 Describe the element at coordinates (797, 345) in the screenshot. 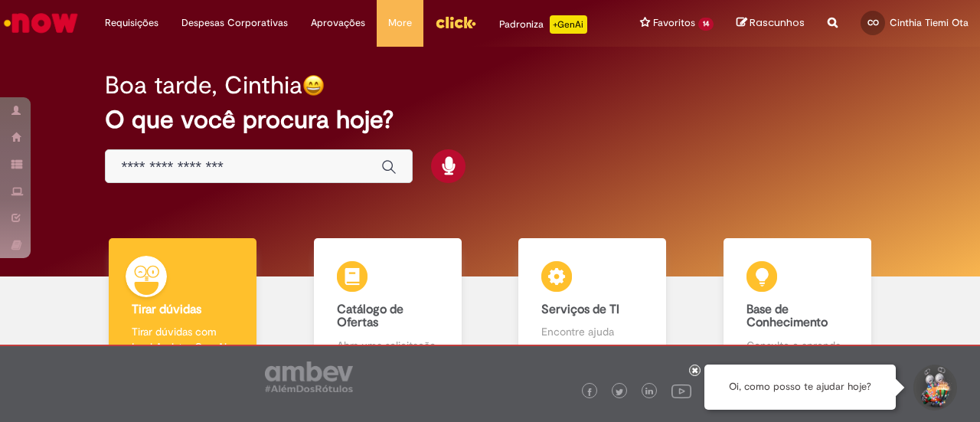

I see `p: Consulte e aprenda` at that location.